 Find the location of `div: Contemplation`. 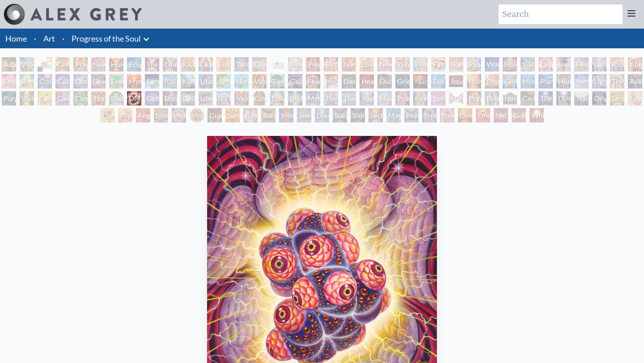

div: Contemplation is located at coordinates (62, 64).